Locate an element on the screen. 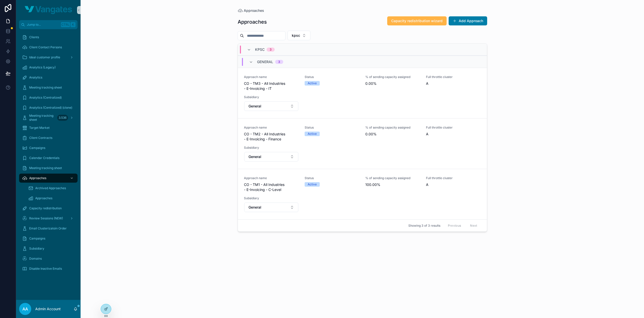 This screenshot has height=318, width=644. span: Capacity redistribution wizard is located at coordinates (417, 21).